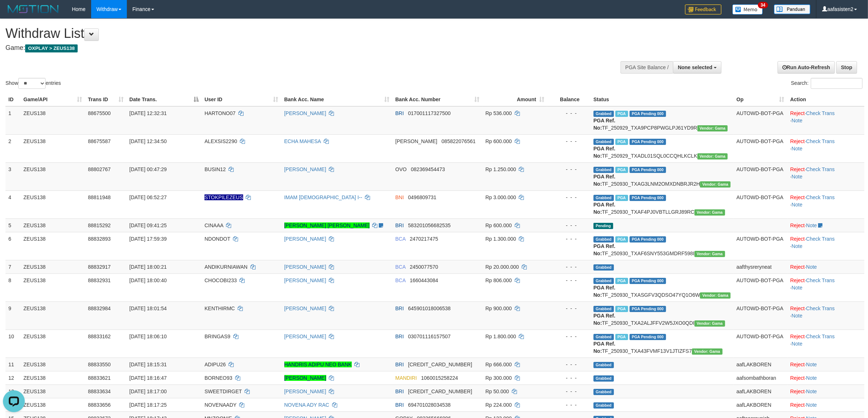  Describe the element at coordinates (99, 239) in the screenshot. I see `span: 88832893` at that location.